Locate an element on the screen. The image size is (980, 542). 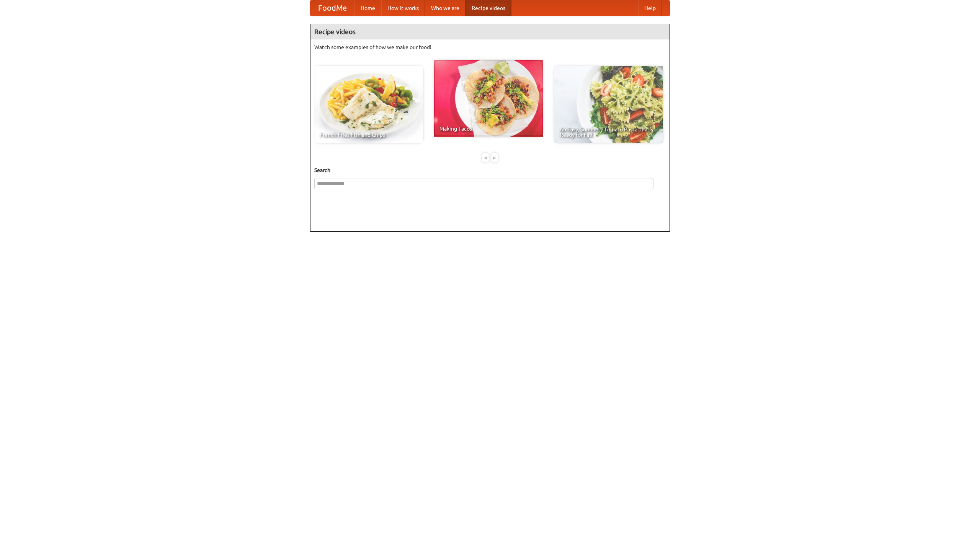
span: An Easy, Summery Tomato Pasta That's Ready for Fall is located at coordinates (609, 132).